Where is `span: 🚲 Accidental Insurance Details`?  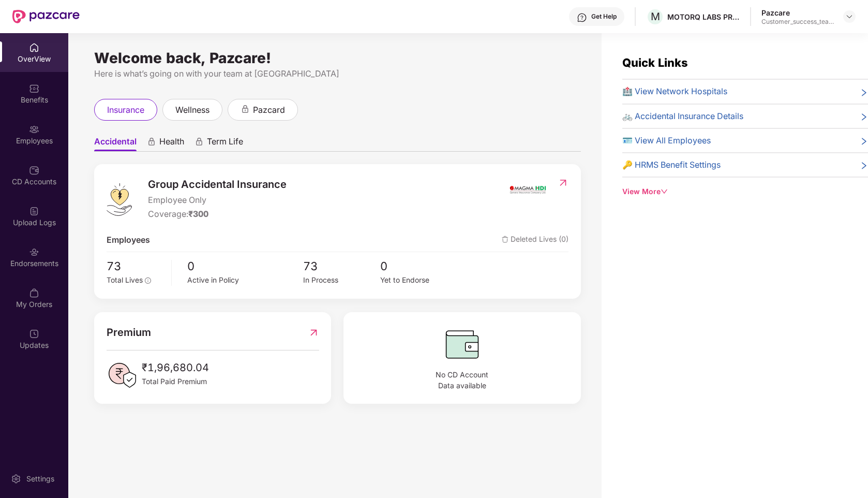 span: 🚲 Accidental Insurance Details is located at coordinates (683, 116).